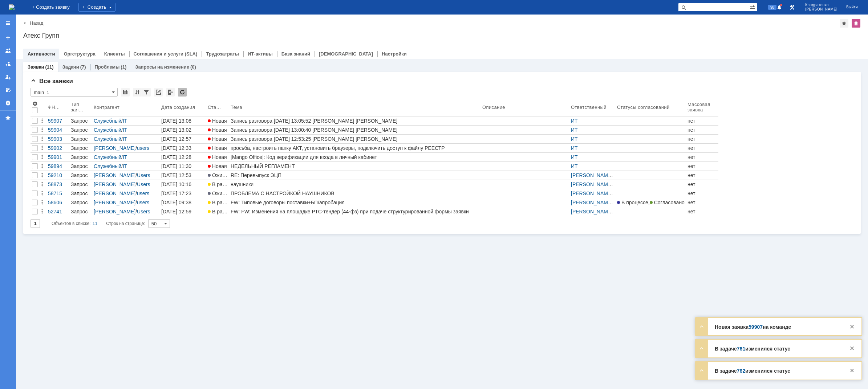 This screenshot has width=868, height=389. Describe the element at coordinates (58, 157) in the screenshot. I see `a: 59901` at that location.